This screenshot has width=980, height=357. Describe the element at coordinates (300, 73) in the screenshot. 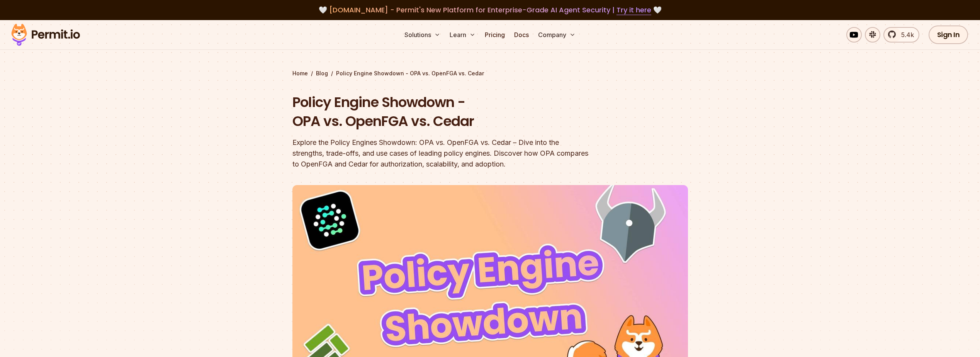

I see `a: Home` at that location.